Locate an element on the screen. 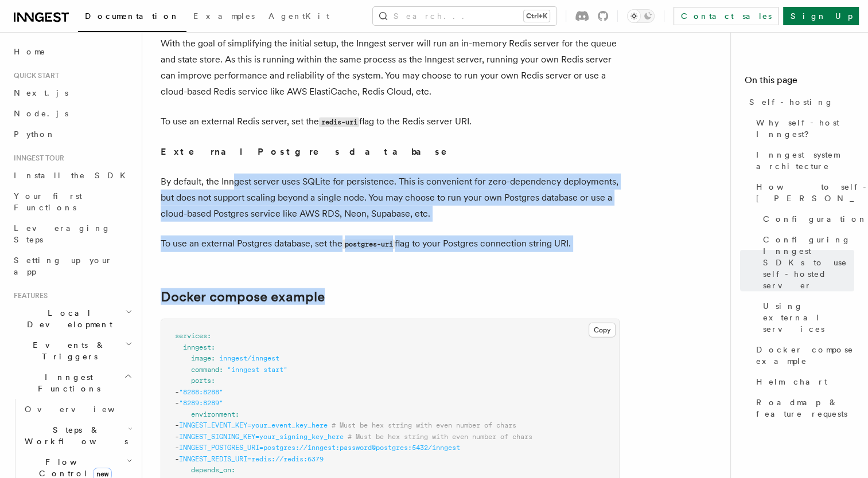 The width and height of the screenshot is (868, 478). p: To use an external Redis server, set the flag to the Redis server URI. is located at coordinates (390, 122).